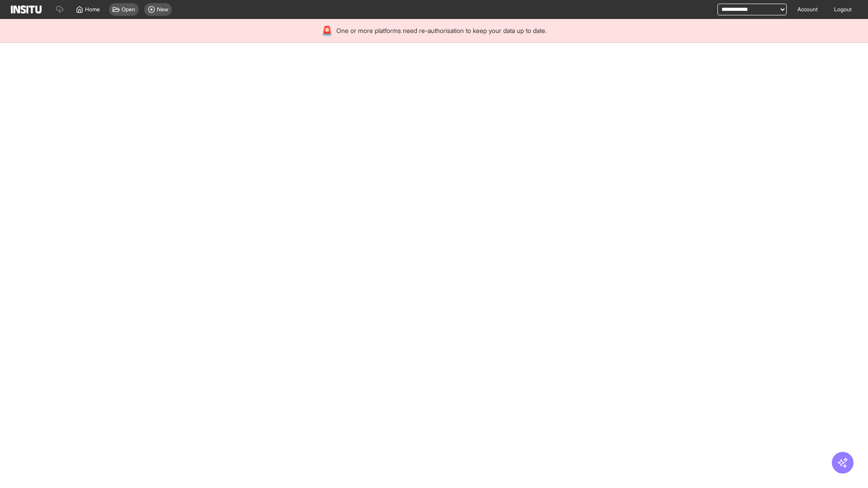 The height and width of the screenshot is (488, 868). Describe the element at coordinates (128, 10) in the screenshot. I see `span: Open` at that location.